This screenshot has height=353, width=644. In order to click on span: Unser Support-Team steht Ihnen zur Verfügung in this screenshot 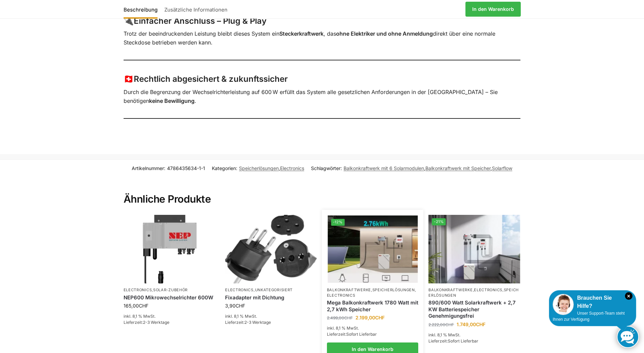, I will do `click(589, 316)`.